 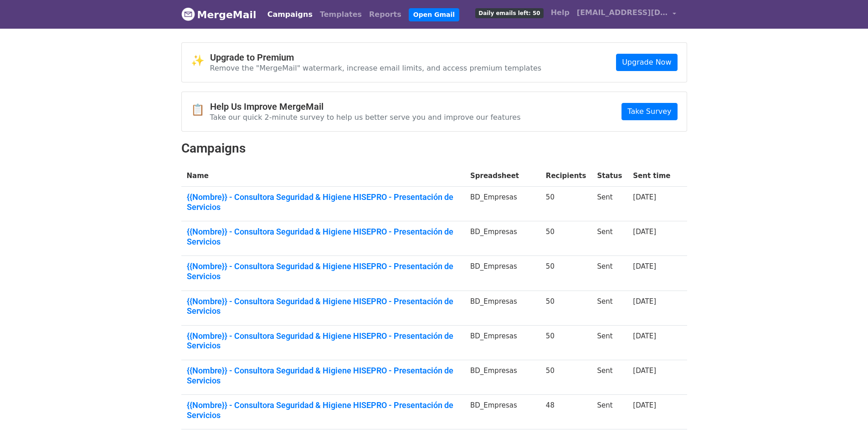 What do you see at coordinates (652, 176) in the screenshot?
I see `th: Sent time` at bounding box center [652, 176].